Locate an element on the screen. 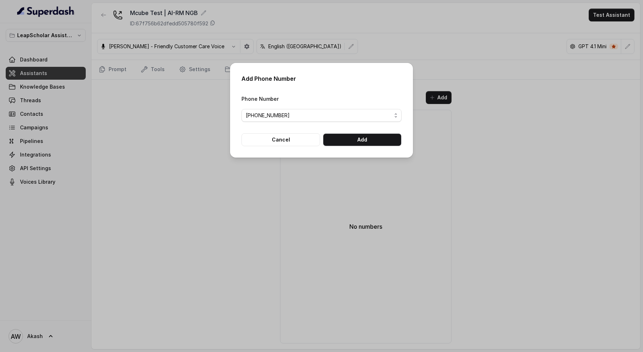  button: Add is located at coordinates (362, 140).